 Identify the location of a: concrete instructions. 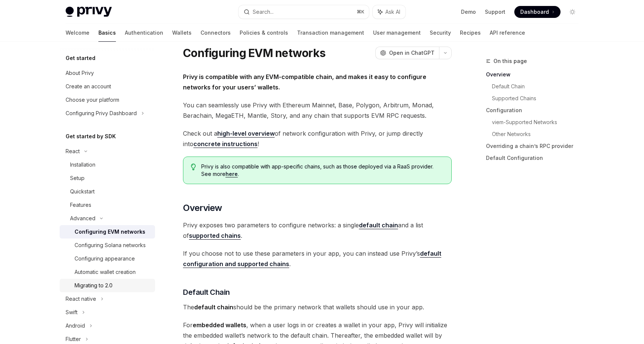
(225, 144).